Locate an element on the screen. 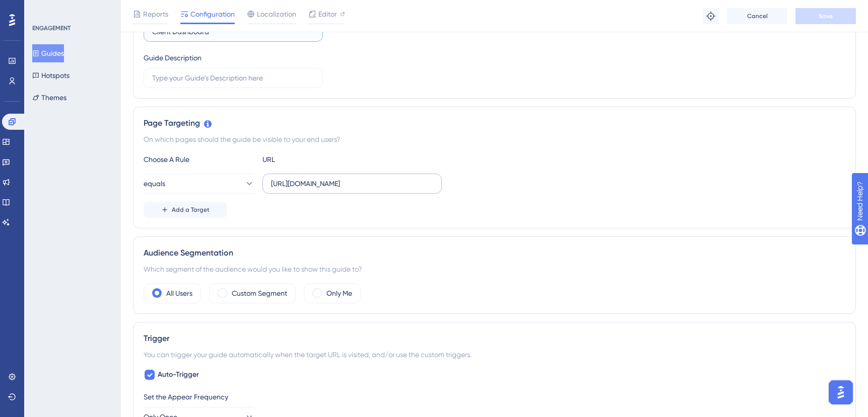  label: Custom Segment is located at coordinates (260, 293).